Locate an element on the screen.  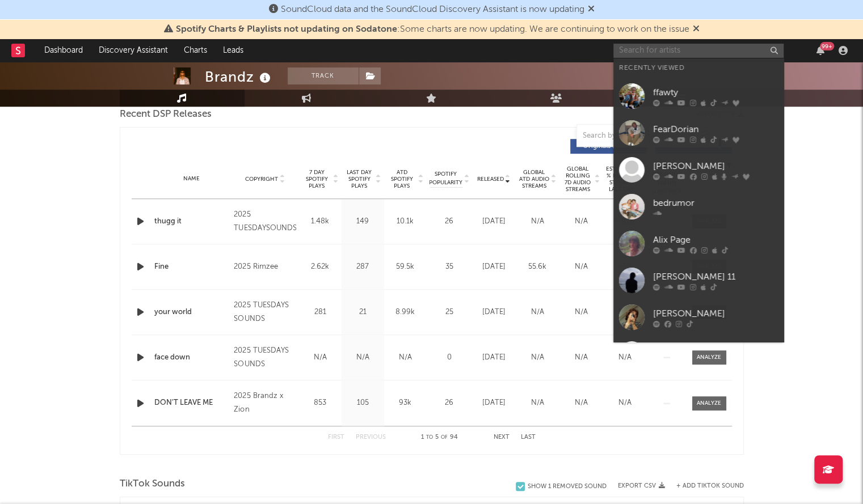
input: Search by song name or URL is located at coordinates (637, 136).